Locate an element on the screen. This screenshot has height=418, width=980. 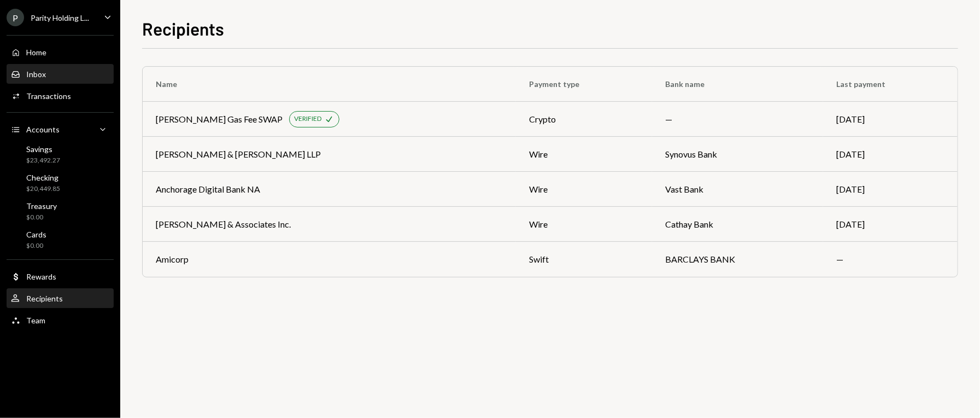
div: Amicorp is located at coordinates (172, 259).